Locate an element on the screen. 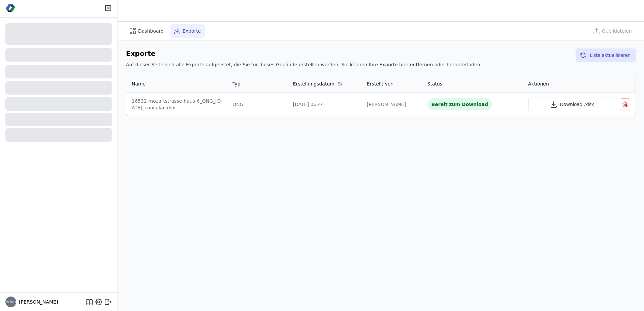 This screenshot has height=311, width=644. div: Aktionen is located at coordinates (538, 84).